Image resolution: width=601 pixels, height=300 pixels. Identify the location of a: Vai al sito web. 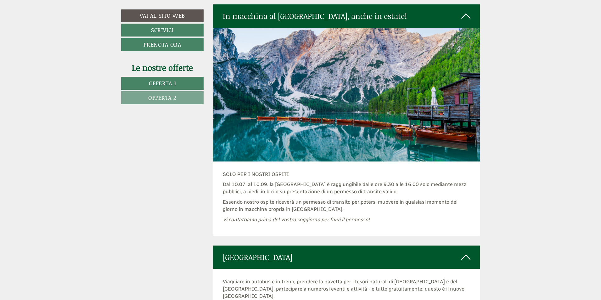
(162, 16).